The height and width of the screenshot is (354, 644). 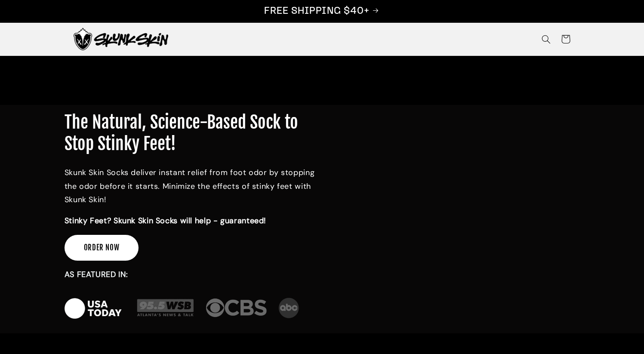 What do you see at coordinates (96, 274) in the screenshot?
I see `strong: AS FEATURED IN:` at bounding box center [96, 274].